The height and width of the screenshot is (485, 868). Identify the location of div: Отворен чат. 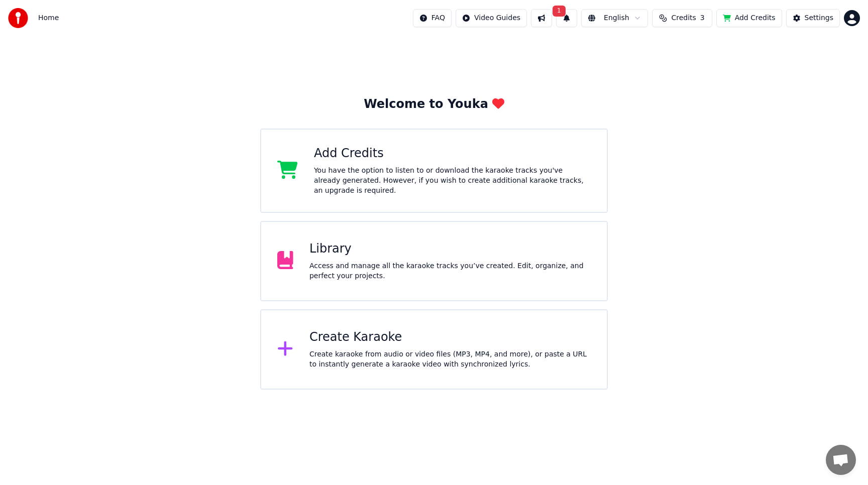
(841, 460).